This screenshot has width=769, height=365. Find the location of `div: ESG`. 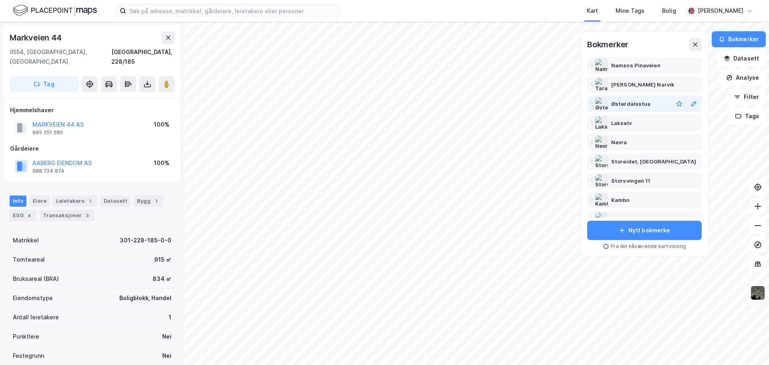

div: ESG is located at coordinates (23, 216).